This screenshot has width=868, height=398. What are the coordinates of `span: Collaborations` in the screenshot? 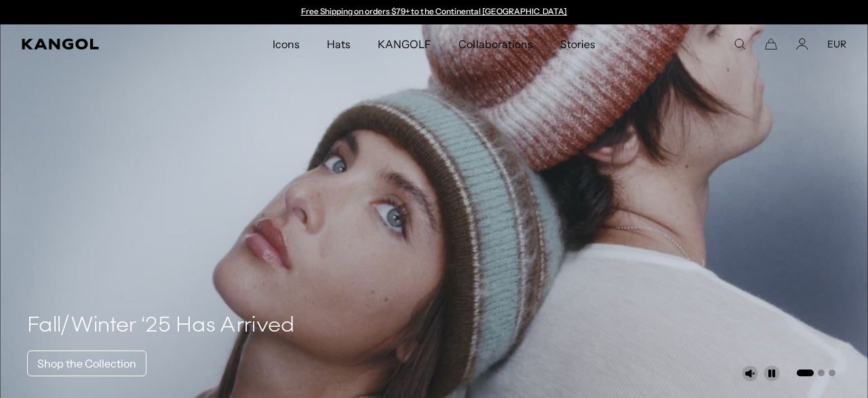 It's located at (495, 44).